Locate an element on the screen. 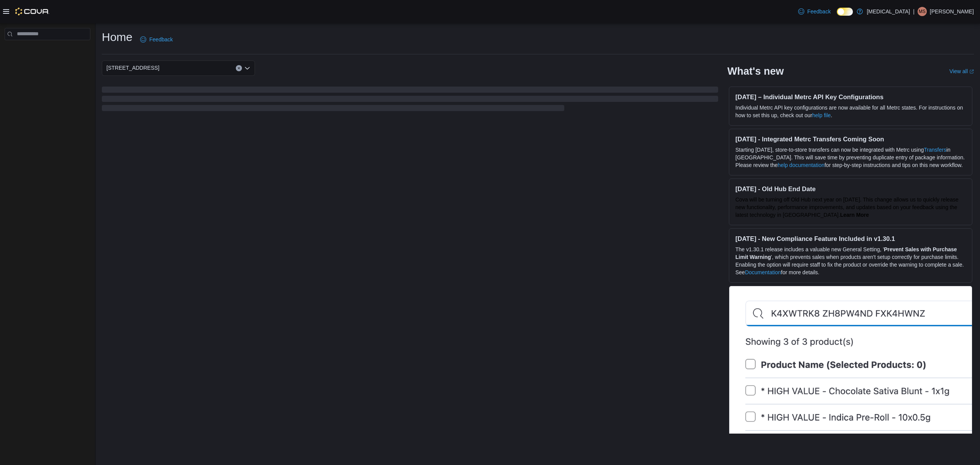 This screenshot has width=980, height=465. span: Loading is located at coordinates (410, 101).